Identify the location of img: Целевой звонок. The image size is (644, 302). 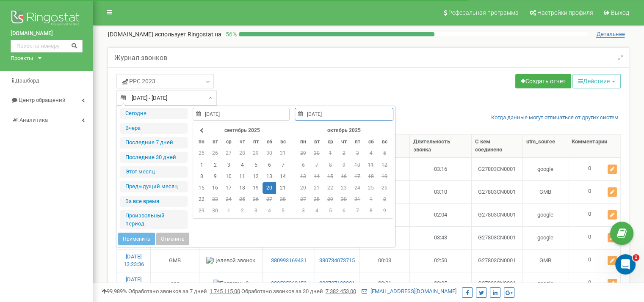
(231, 261).